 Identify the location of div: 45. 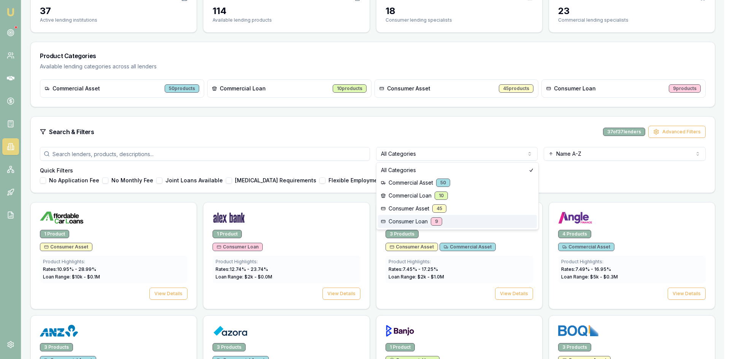
(439, 209).